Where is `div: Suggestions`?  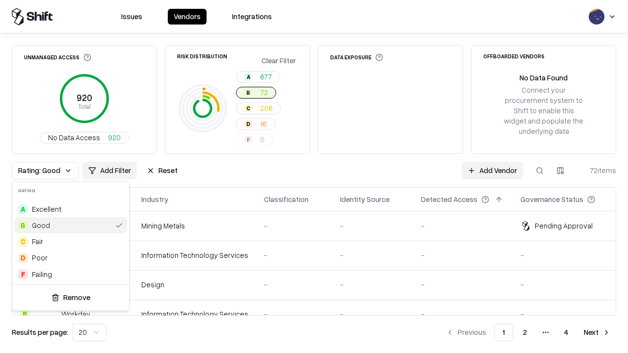
div: Suggestions is located at coordinates (71, 242).